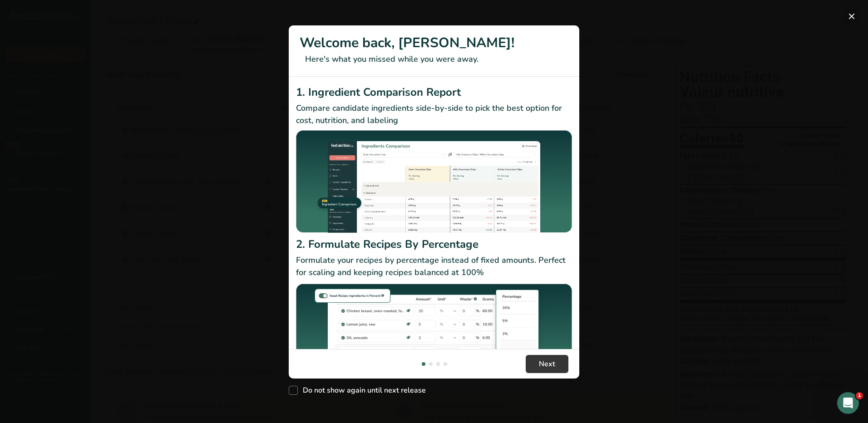 Image resolution: width=868 pixels, height=423 pixels. I want to click on p: Compare candidate ingredients side-by-side to pick the best option for cost, nutrition, and labeling, so click(434, 114).